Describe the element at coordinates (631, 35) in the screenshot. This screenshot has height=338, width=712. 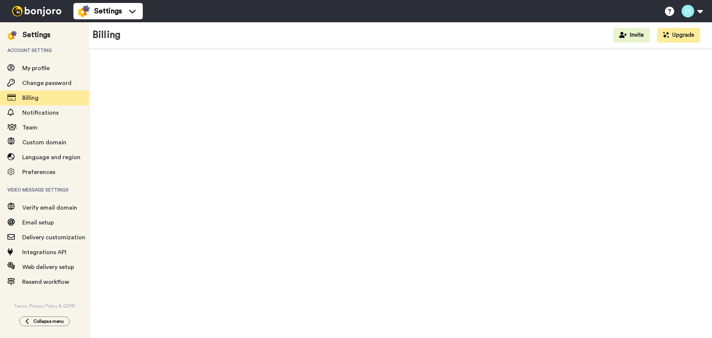
I see `button: Invite` at that location.